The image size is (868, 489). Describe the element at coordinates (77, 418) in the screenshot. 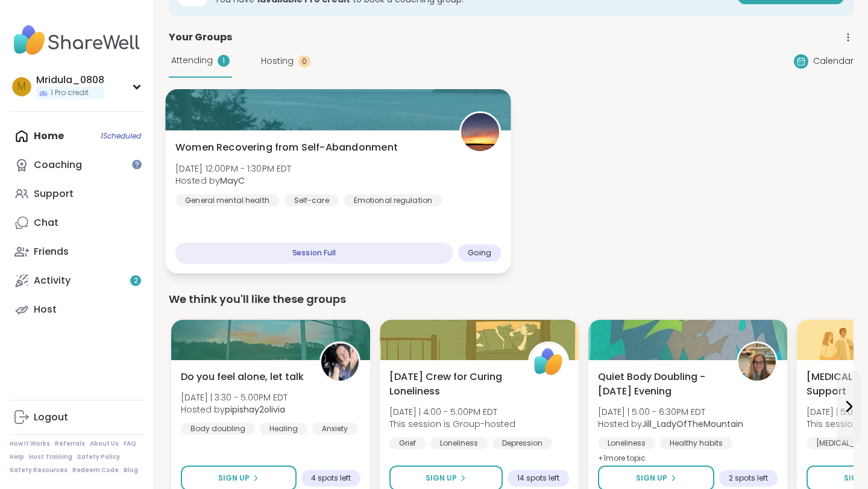

I see `a: Logout` at that location.